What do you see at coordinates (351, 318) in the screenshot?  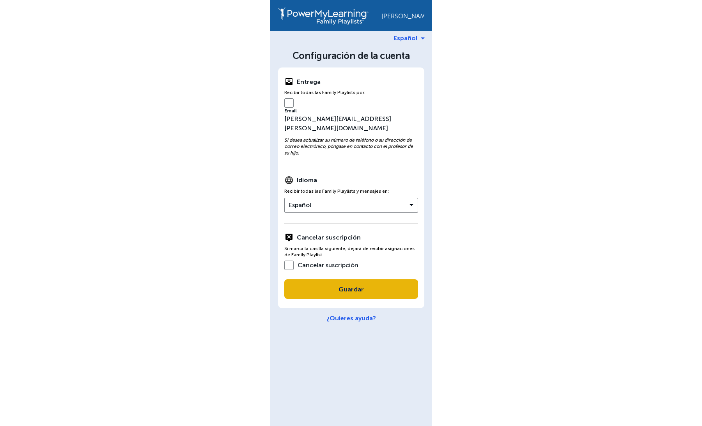 I see `a: ¿Quieres ayuda?` at bounding box center [351, 318].